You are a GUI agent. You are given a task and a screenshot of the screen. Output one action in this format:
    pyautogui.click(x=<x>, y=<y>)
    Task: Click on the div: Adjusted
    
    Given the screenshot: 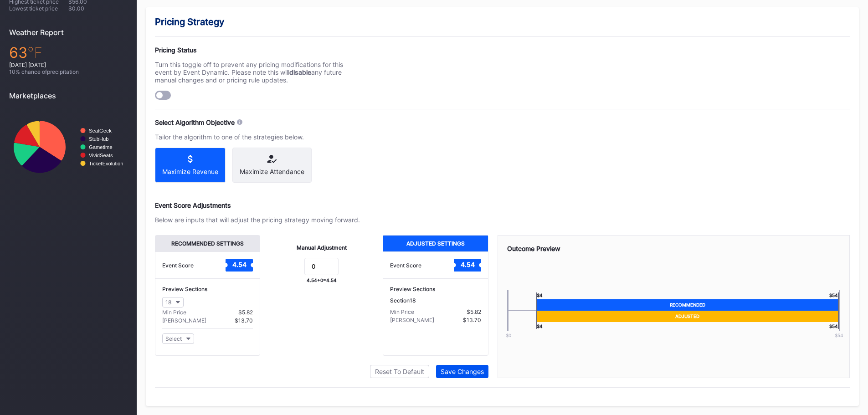 What is the action you would take?
    pyautogui.click(x=687, y=316)
    